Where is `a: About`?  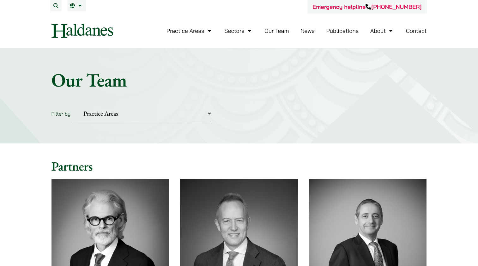
a: About is located at coordinates (382, 31).